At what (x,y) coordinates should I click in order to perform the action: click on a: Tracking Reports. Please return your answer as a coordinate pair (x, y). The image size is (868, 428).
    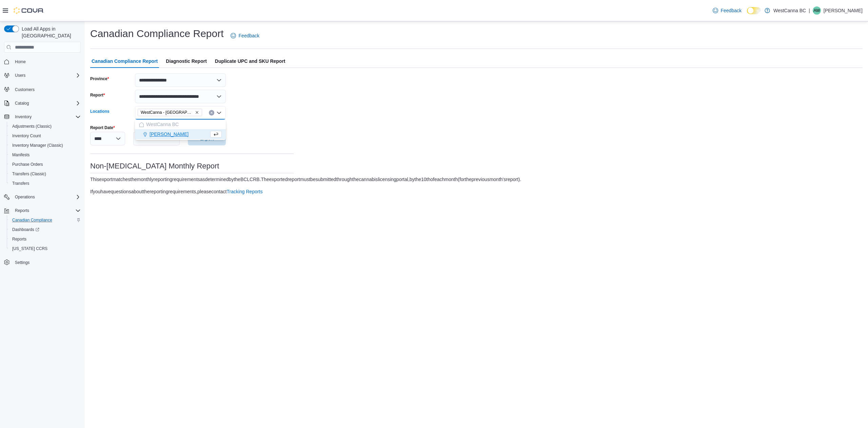
    Looking at the image, I should click on (244, 191).